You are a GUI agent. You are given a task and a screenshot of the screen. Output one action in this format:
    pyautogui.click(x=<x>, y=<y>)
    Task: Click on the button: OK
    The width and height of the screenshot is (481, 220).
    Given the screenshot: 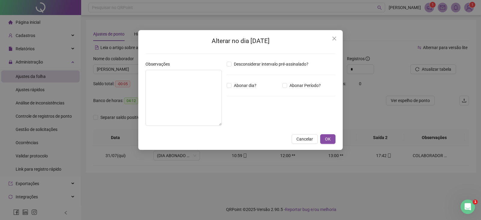 What is the action you would take?
    pyautogui.click(x=328, y=139)
    